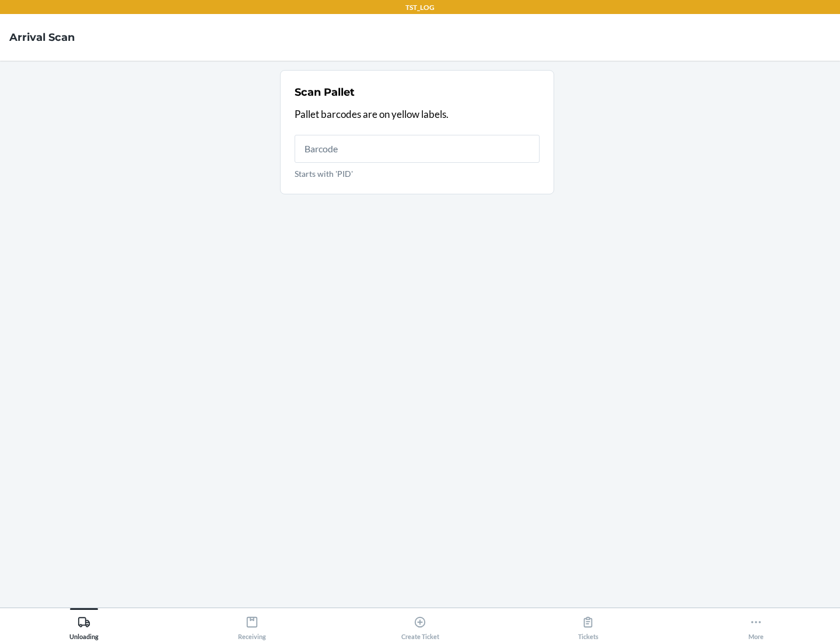 This screenshot has height=642, width=840. I want to click on div: Create Ticket, so click(420, 626).